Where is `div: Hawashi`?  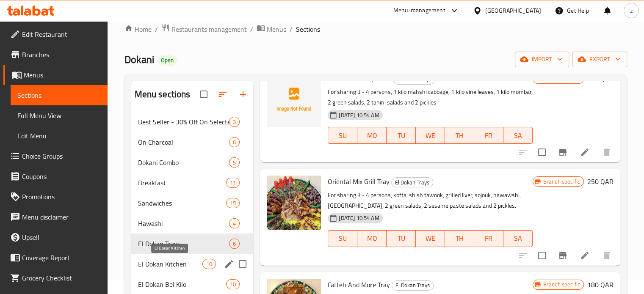
div: Hawashi is located at coordinates (184, 224).